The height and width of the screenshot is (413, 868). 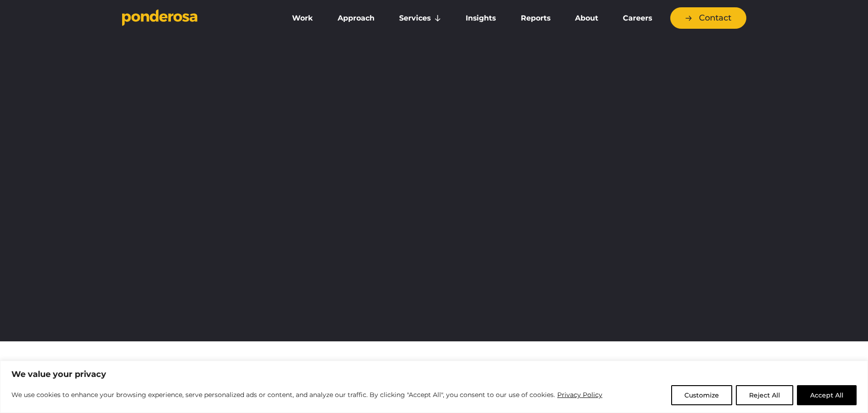 What do you see at coordinates (481, 18) in the screenshot?
I see `a: Insights` at bounding box center [481, 18].